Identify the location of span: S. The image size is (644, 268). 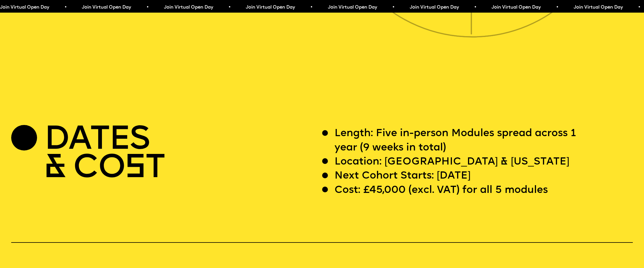
(135, 169).